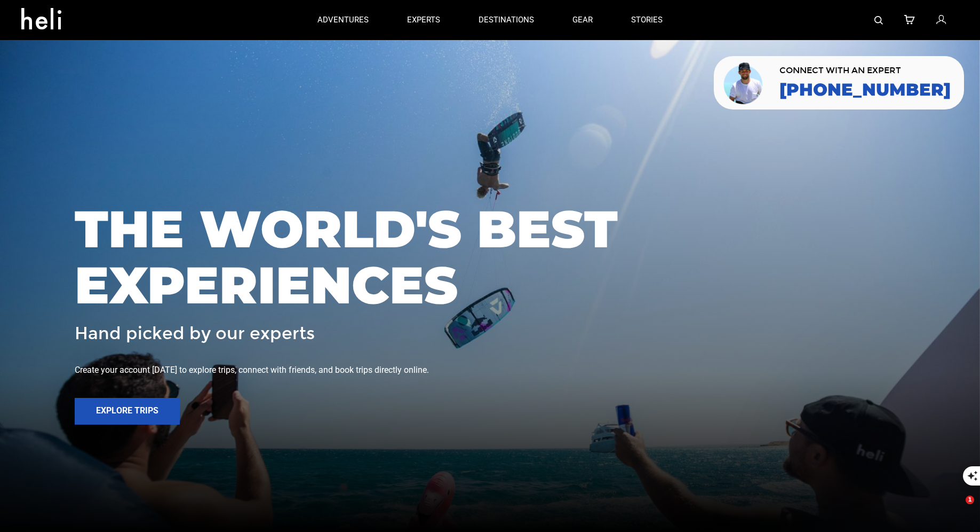 The height and width of the screenshot is (532, 980). I want to click on img: contact our team, so click(743, 82).